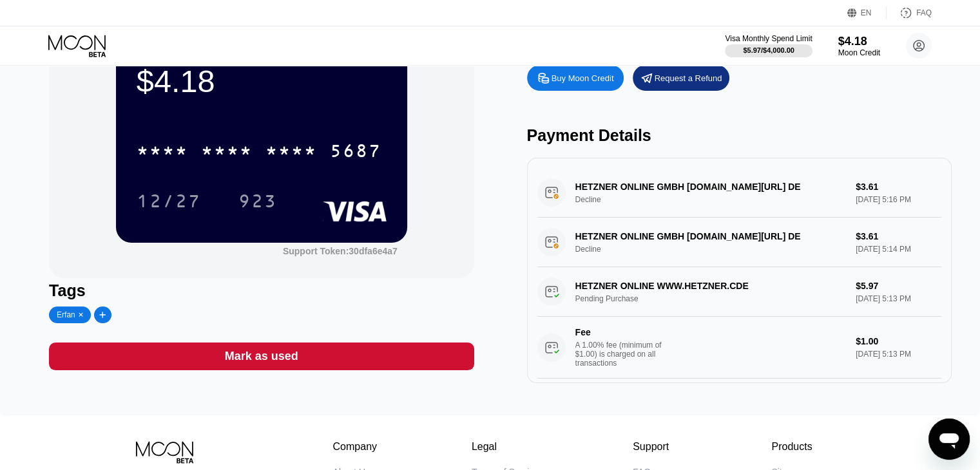 This screenshot has height=470, width=980. I want to click on div: Erfan, so click(66, 315).